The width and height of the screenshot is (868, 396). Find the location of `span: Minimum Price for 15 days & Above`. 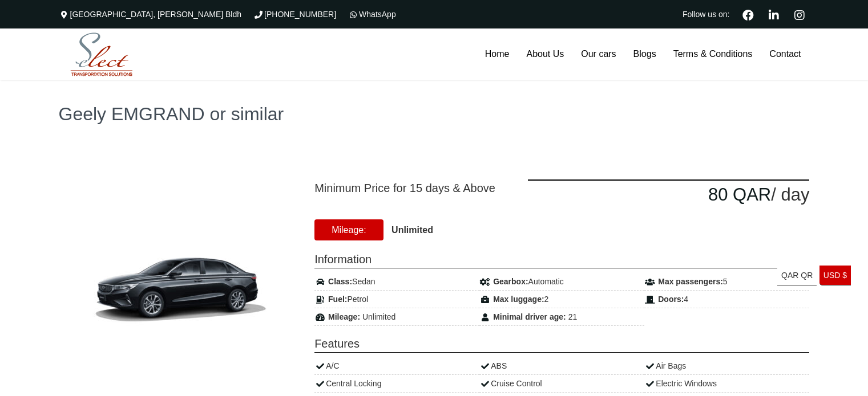

span: Minimum Price for 15 days & Above is located at coordinates (412, 188).